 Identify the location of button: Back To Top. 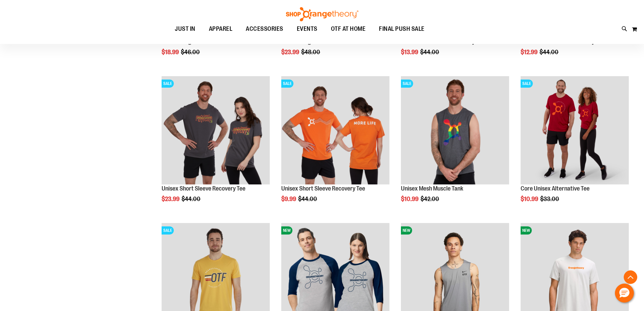
(630, 278).